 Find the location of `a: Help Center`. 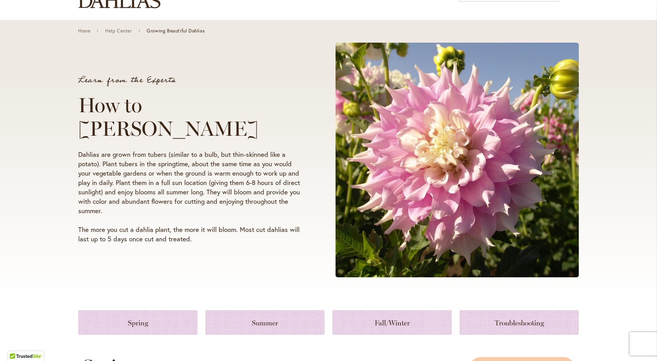

a: Help Center is located at coordinates (118, 31).